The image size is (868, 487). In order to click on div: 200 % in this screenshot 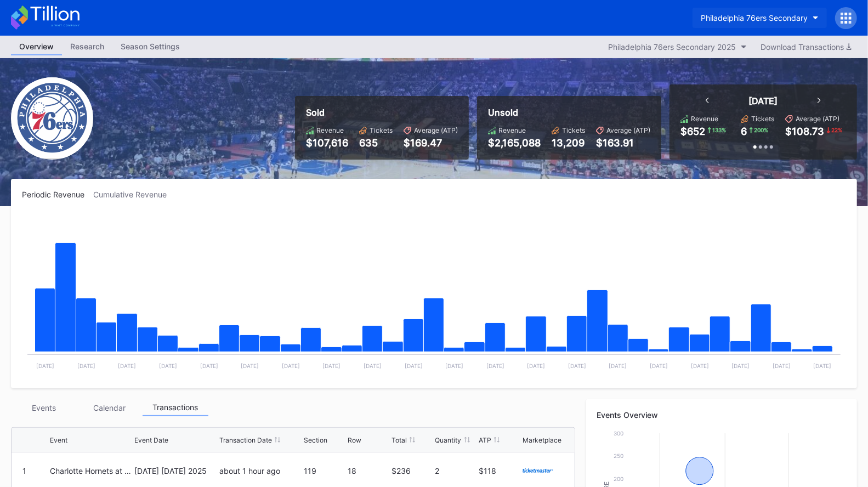, I will do `click(761, 130)`.